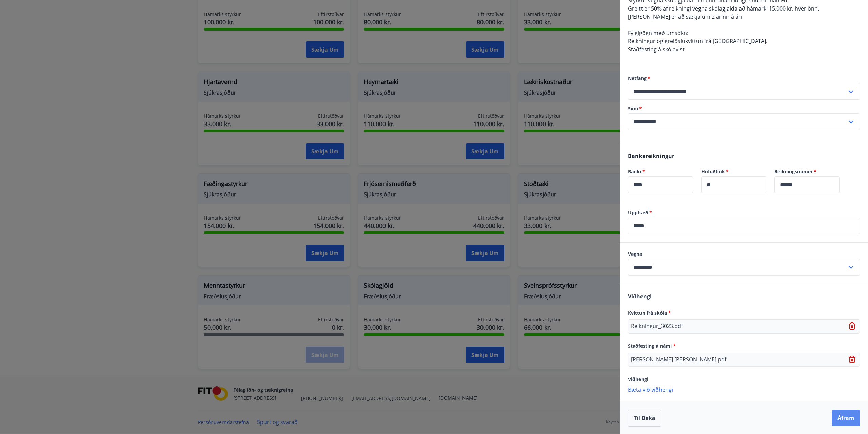 This screenshot has width=868, height=434. What do you see at coordinates (651, 156) in the screenshot?
I see `span: Bankareikningur` at bounding box center [651, 156].